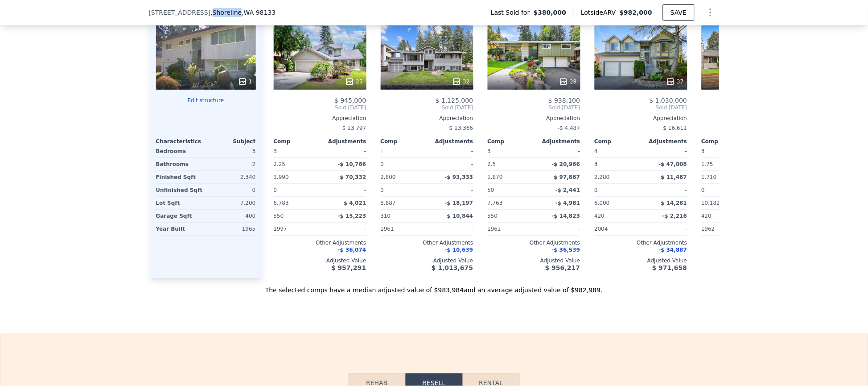  Describe the element at coordinates (460, 203) in the screenshot. I see `span: -$ 18,197` at that location.